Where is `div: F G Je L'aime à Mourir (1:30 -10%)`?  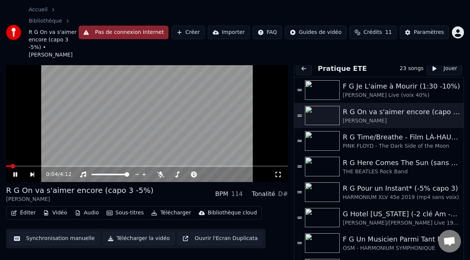 div: F G Je L'aime à Mourir (1:30 -10%) is located at coordinates (401, 86).